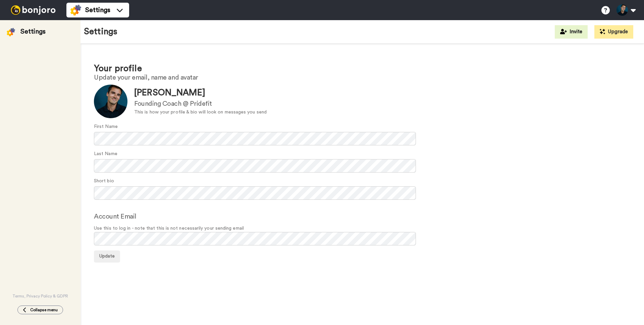 The height and width of the screenshot is (325, 644). I want to click on button: Invite, so click(571, 32).